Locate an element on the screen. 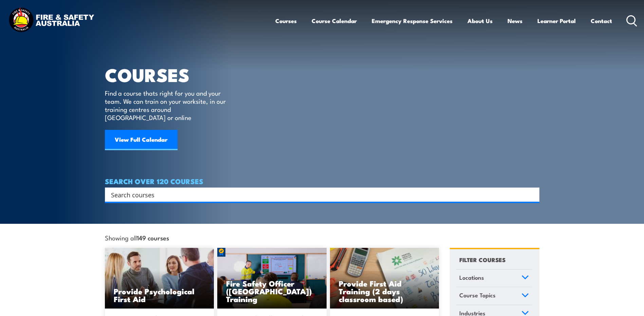 This screenshot has height=316, width=644. span: Locations is located at coordinates (471, 277).